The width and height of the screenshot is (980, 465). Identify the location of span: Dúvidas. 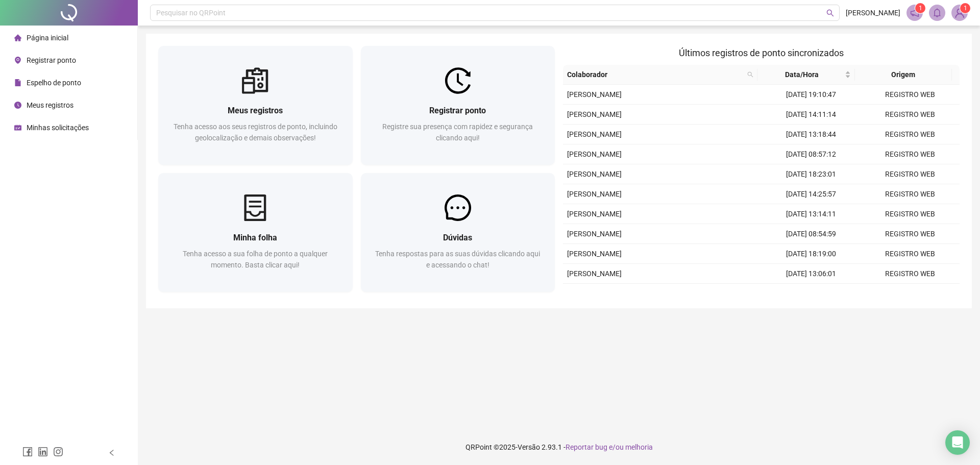
(458, 237).